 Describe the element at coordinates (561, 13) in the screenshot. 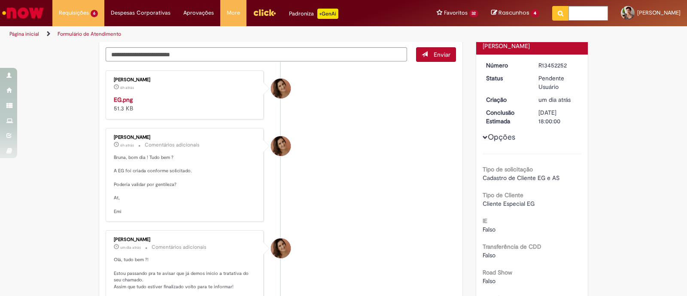

I see `button: Pesquisar` at that location.